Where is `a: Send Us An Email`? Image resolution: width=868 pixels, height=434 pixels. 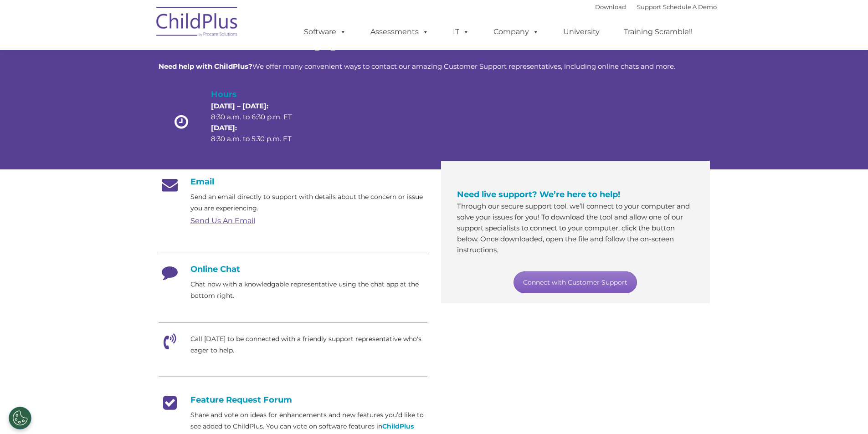
a: Send Us An Email is located at coordinates (223, 221).